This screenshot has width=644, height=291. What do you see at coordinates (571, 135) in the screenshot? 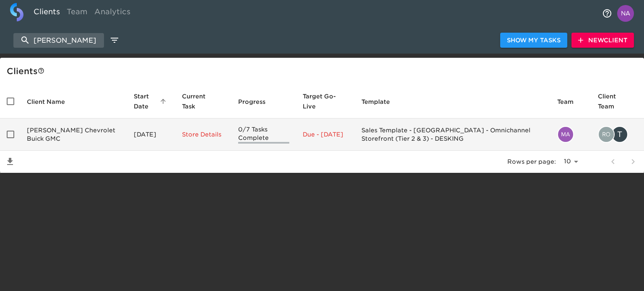
I see `div: matthew.grajales@cdk.com` at bounding box center [571, 135].